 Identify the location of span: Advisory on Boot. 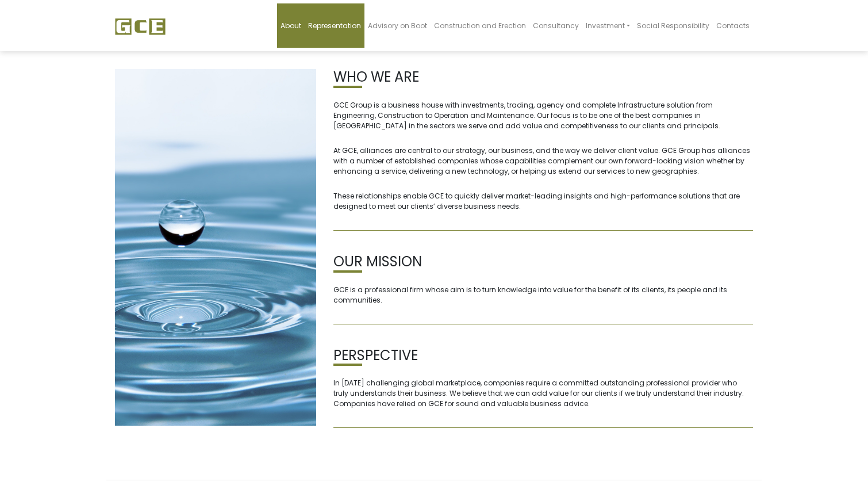
(397, 26).